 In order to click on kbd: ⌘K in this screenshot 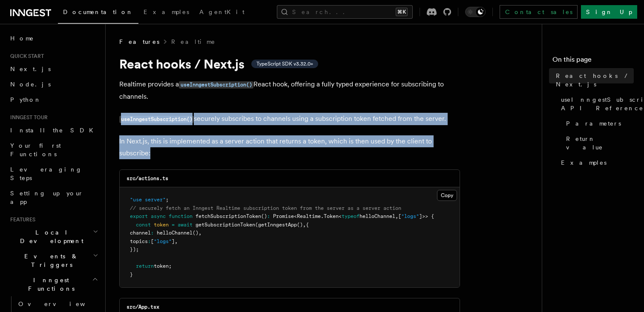, I will do `click(402, 12)`.